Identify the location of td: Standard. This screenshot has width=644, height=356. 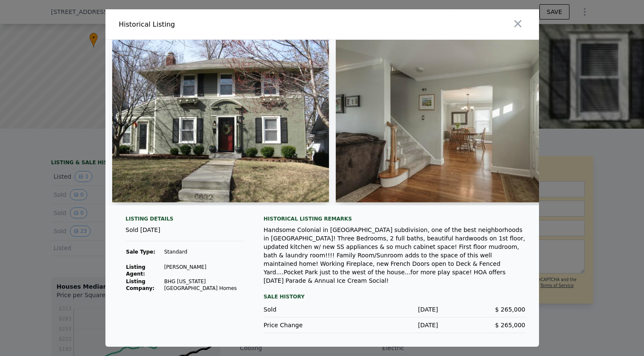
(204, 252).